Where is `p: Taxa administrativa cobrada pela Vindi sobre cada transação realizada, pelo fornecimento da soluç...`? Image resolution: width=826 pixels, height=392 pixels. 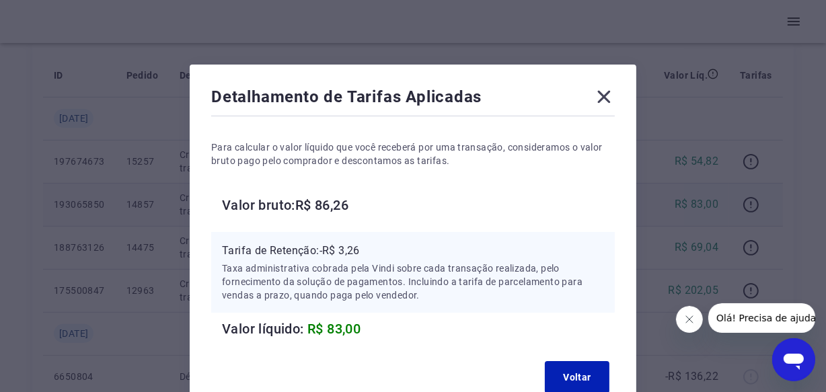 p: Taxa administrativa cobrada pela Vindi sobre cada transação realizada, pelo fornecimento da soluç... is located at coordinates (413, 282).